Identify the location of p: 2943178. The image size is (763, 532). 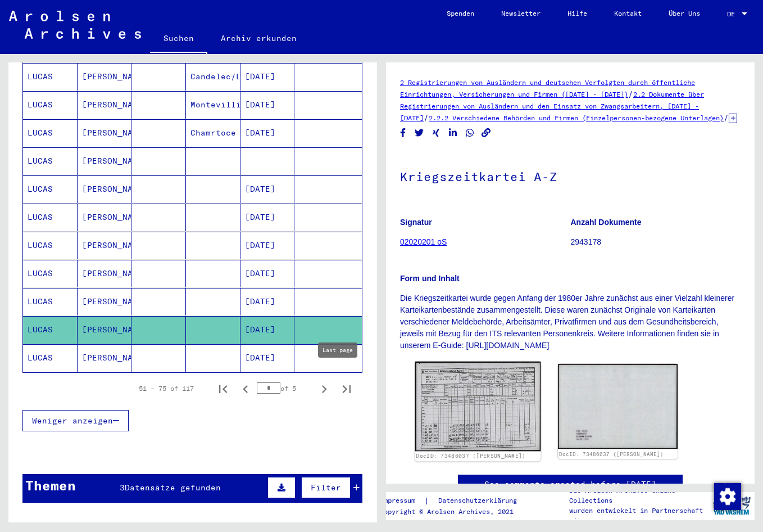
(656, 242).